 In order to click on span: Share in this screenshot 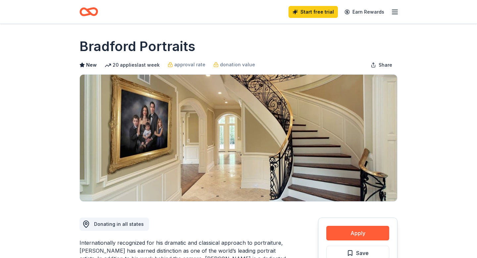, I will do `click(386, 65)`.